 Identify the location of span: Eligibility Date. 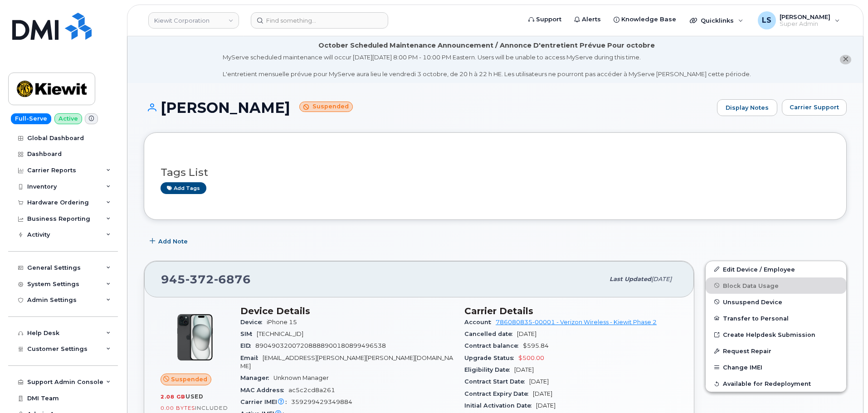
(489, 369).